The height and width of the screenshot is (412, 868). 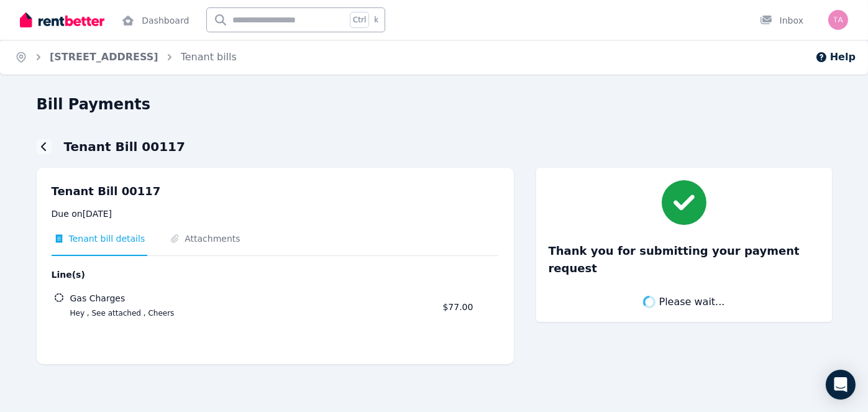 What do you see at coordinates (359, 20) in the screenshot?
I see `span: Ctrl` at bounding box center [359, 20].